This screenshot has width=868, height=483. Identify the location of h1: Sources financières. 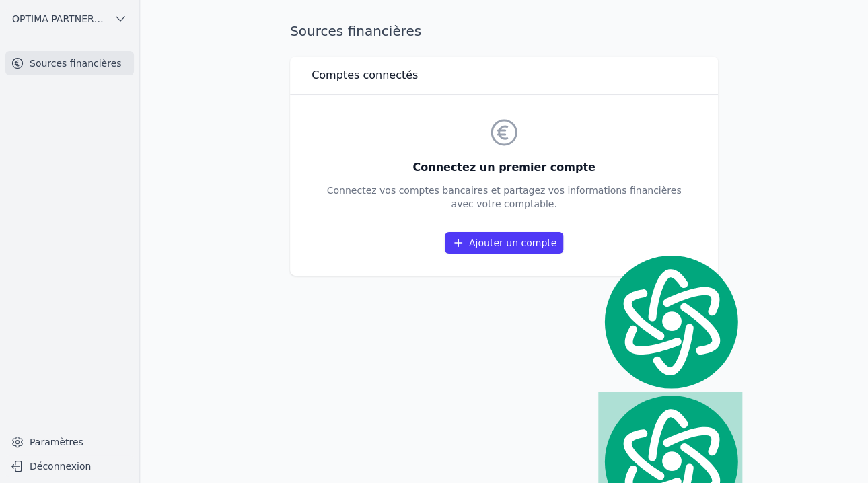
(355, 31).